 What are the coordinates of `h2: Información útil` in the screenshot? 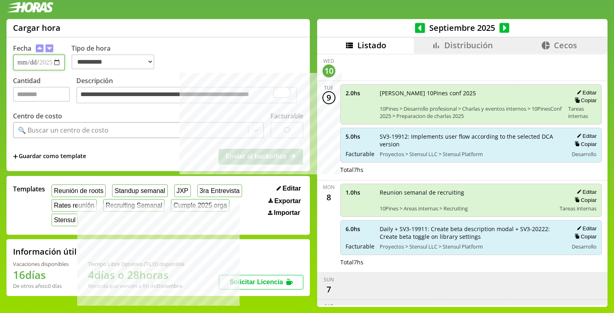 It's located at (45, 252).